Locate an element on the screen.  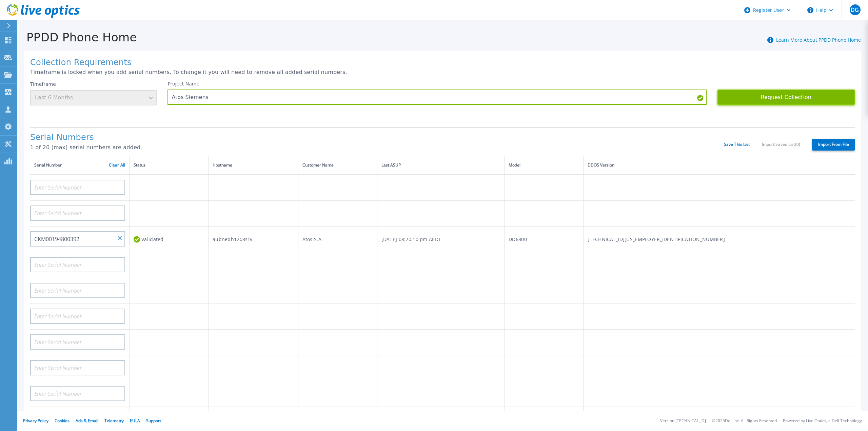
th: Model is located at coordinates (544, 165).